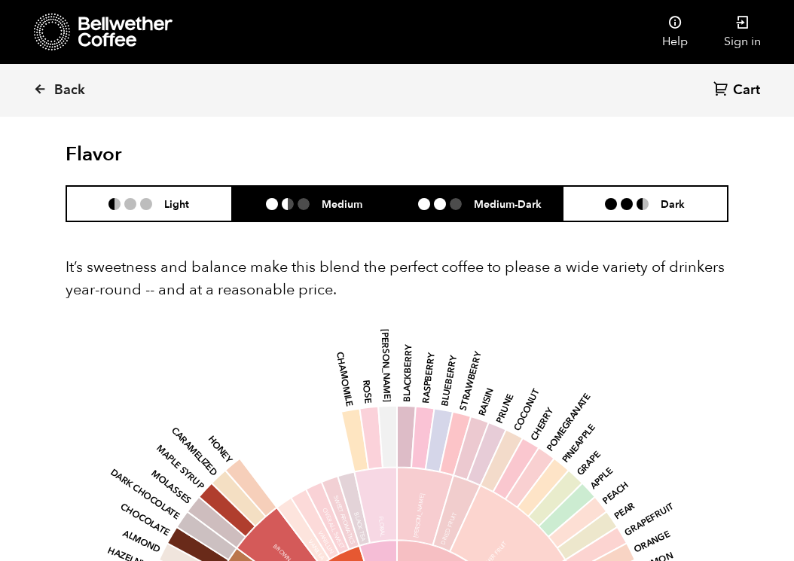 This screenshot has height=561, width=794. Describe the element at coordinates (746, 90) in the screenshot. I see `span: Cart` at that location.